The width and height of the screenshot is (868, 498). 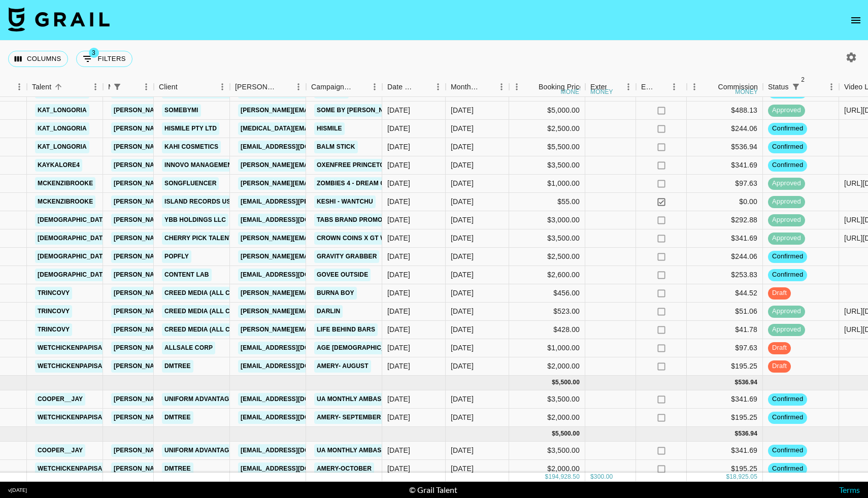 I want to click on div: 8/5/2025, so click(x=398, y=220).